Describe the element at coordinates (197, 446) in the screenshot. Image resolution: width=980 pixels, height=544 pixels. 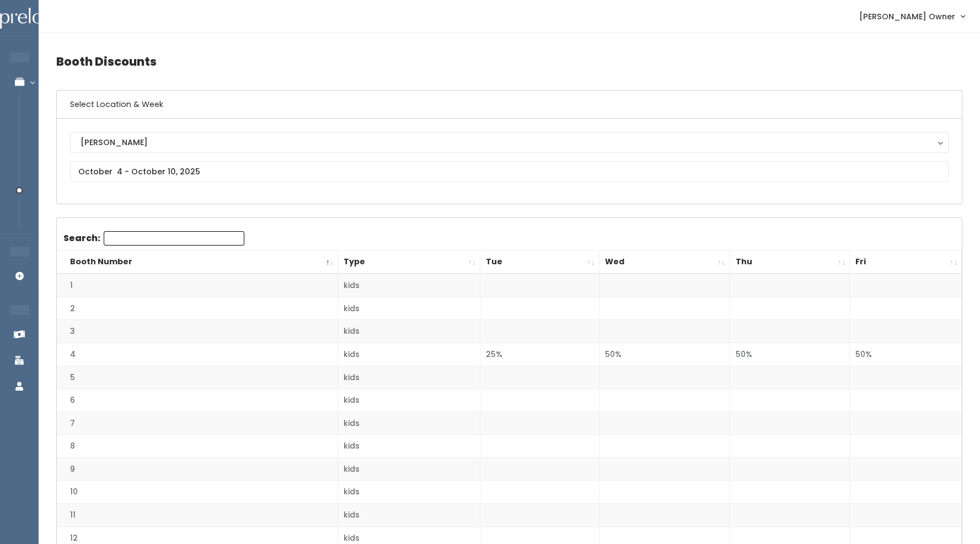
I see `td: 8` at that location.